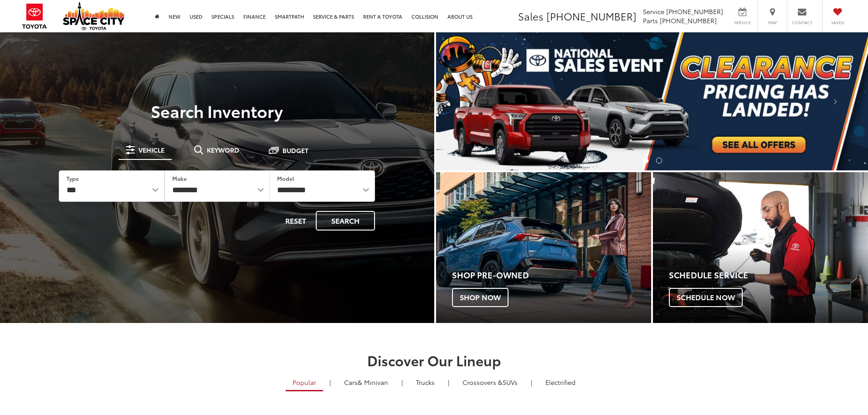  Describe the element at coordinates (772, 23) in the screenshot. I see `span: Map` at that location.